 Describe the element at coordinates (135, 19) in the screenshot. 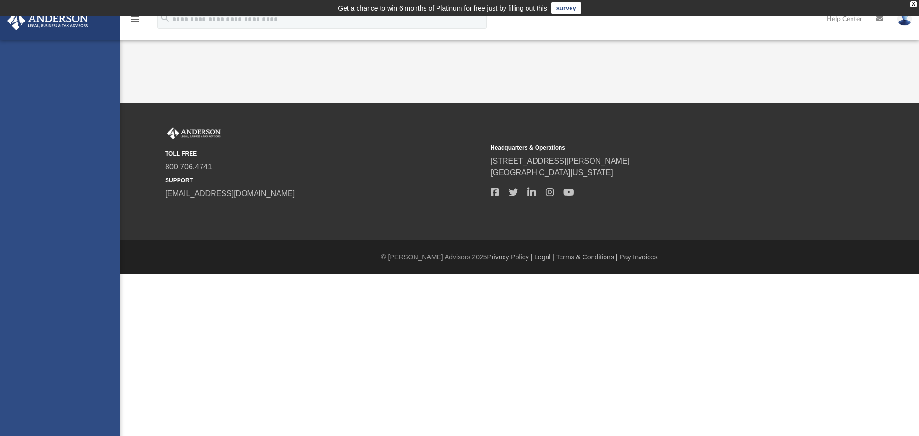

I see `i: menu` at that location.